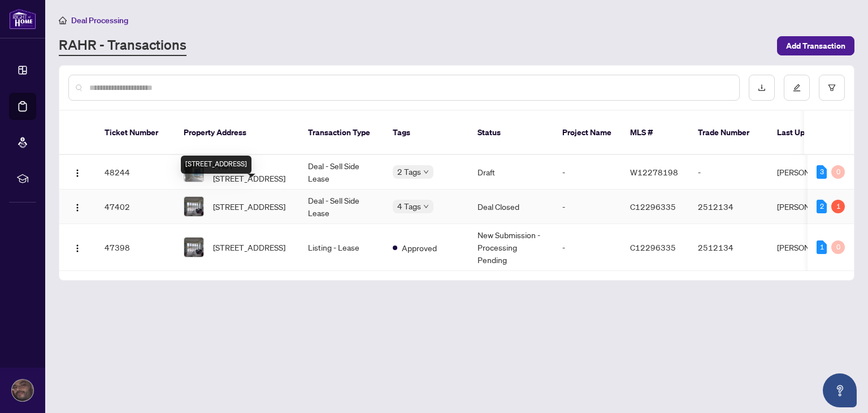 The image size is (868, 413). What do you see at coordinates (840, 390) in the screenshot?
I see `button: Open asap` at bounding box center [840, 390].